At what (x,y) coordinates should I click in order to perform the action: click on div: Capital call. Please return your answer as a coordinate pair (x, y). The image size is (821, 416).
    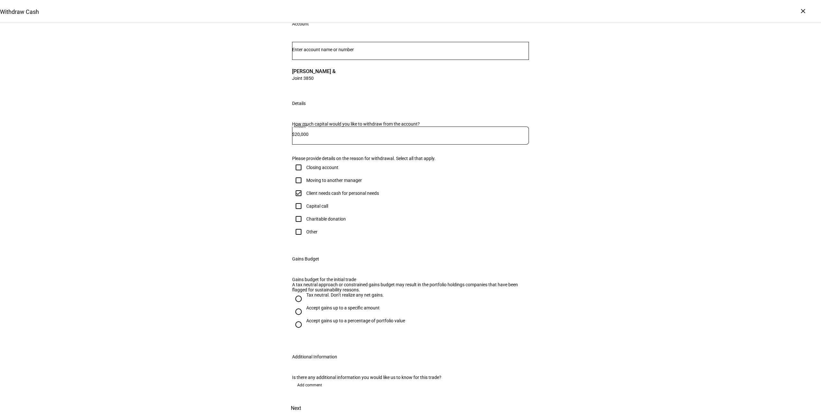
    Looking at the image, I should click on (317, 206).